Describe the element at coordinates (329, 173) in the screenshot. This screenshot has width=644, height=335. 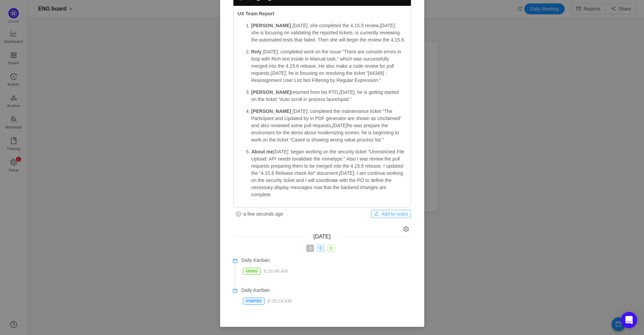
I see `p: , began working on the security ticket "Unrestricted File Upload: API needs tovalidate the mimety...` at that location.